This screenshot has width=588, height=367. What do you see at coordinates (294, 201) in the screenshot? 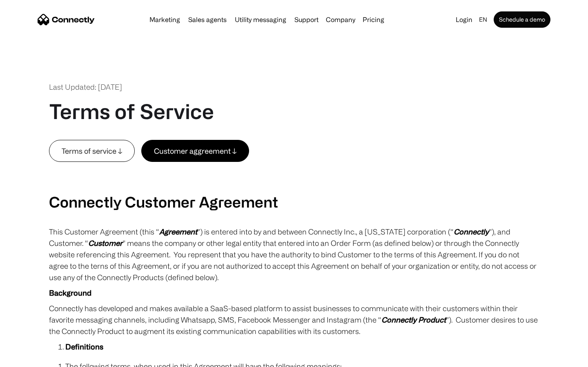
I see `h2: Connectly Customer Agreement` at bounding box center [294, 201].